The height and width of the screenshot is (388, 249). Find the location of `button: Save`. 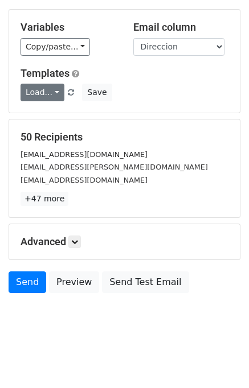

button: Save is located at coordinates (97, 92).